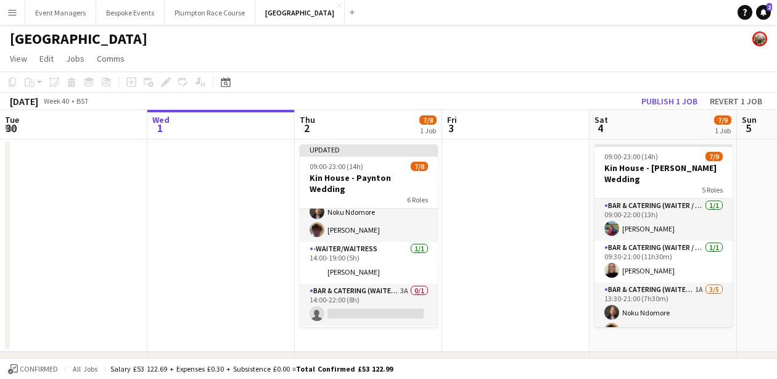 The image size is (777, 379). Describe the element at coordinates (451, 128) in the screenshot. I see `span: 3` at that location.